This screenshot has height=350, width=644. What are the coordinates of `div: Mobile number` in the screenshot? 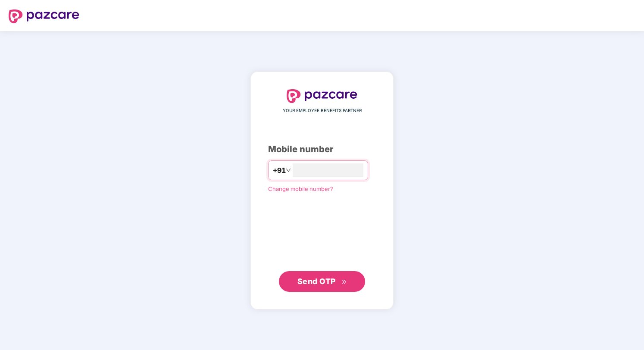 It's located at (322, 149).